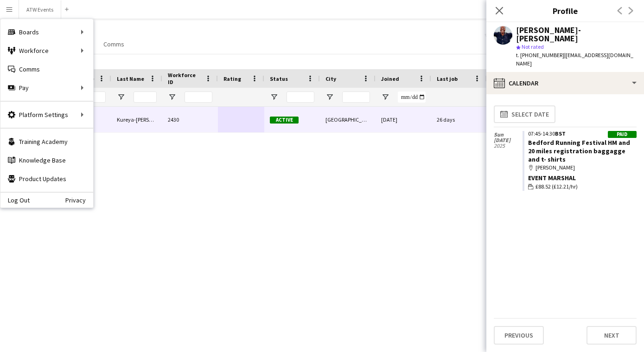 The width and height of the screenshot is (644, 352). Describe the element at coordinates (509, 146) in the screenshot. I see `span: 2025` at that location.